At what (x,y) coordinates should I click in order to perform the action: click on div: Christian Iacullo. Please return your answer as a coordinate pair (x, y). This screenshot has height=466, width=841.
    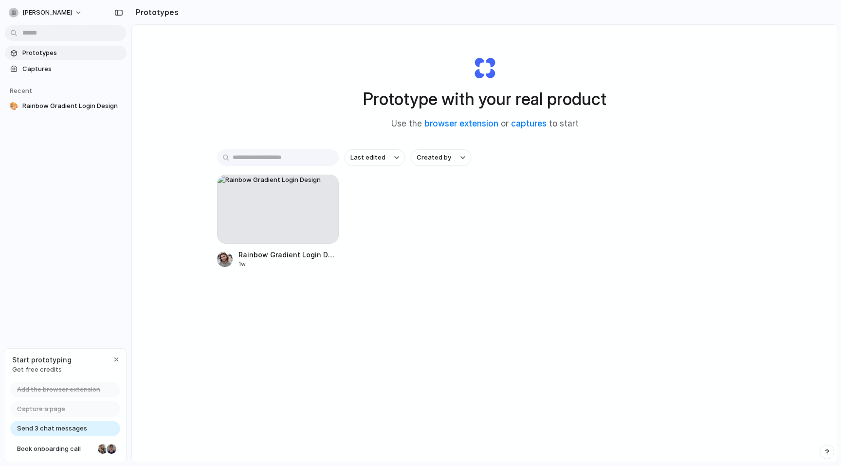
    Looking at the image, I should click on (111, 449).